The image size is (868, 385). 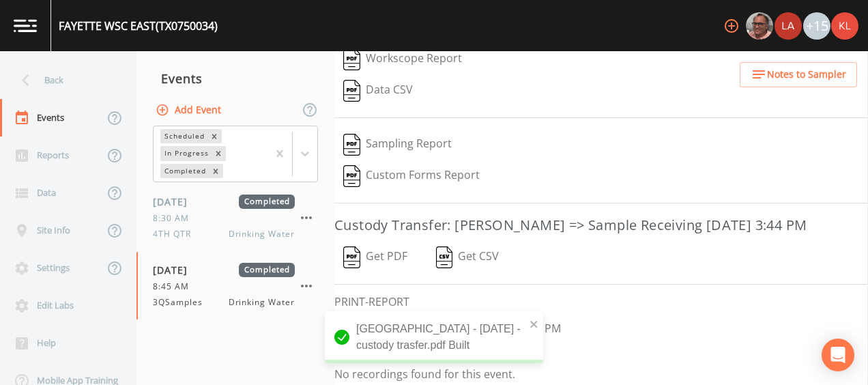 What do you see at coordinates (181, 302) in the screenshot?
I see `span: 3QSamples` at bounding box center [181, 302].